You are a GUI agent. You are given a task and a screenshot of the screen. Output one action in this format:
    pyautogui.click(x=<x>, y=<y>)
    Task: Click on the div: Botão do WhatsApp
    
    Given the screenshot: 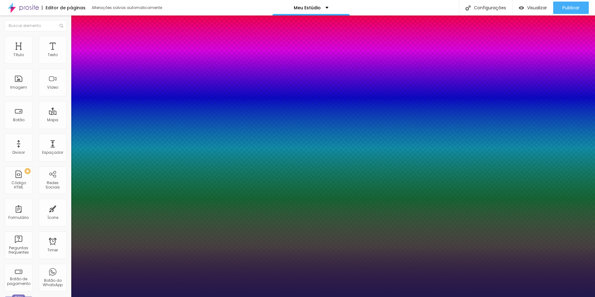 What is the action you would take?
    pyautogui.click(x=52, y=283)
    